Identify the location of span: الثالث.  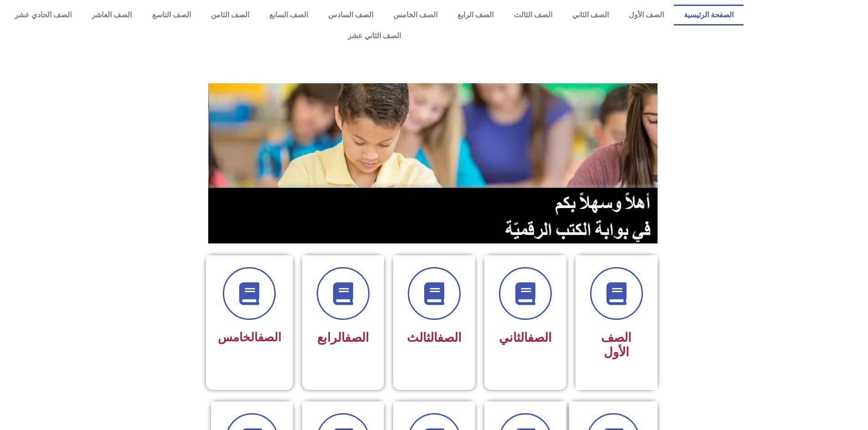
(434, 338).